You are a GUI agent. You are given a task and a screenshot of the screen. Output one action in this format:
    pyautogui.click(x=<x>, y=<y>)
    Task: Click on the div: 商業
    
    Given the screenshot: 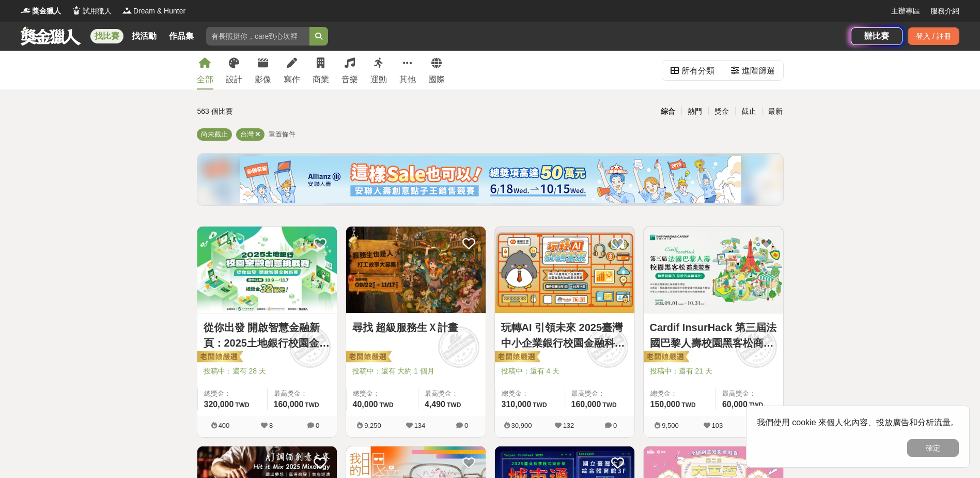 What is the action you would take?
    pyautogui.click(x=321, y=80)
    